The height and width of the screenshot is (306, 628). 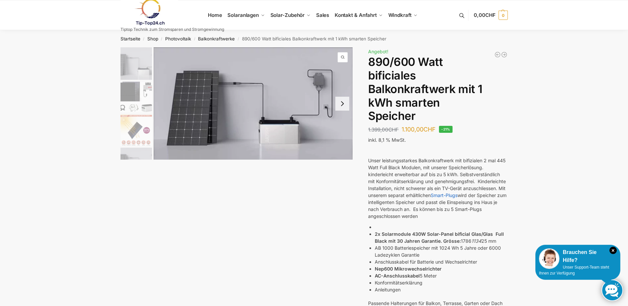 I want to click on li: 5 Meter, so click(x=441, y=275).